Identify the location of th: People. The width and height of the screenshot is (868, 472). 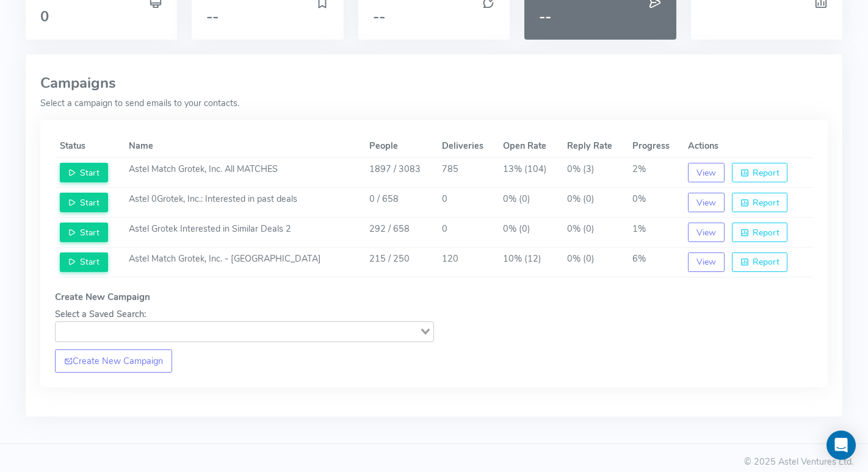
(400, 147).